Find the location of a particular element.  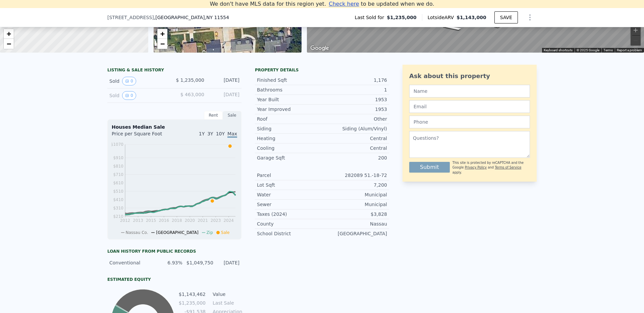

tspan: $1070 is located at coordinates (117, 144).